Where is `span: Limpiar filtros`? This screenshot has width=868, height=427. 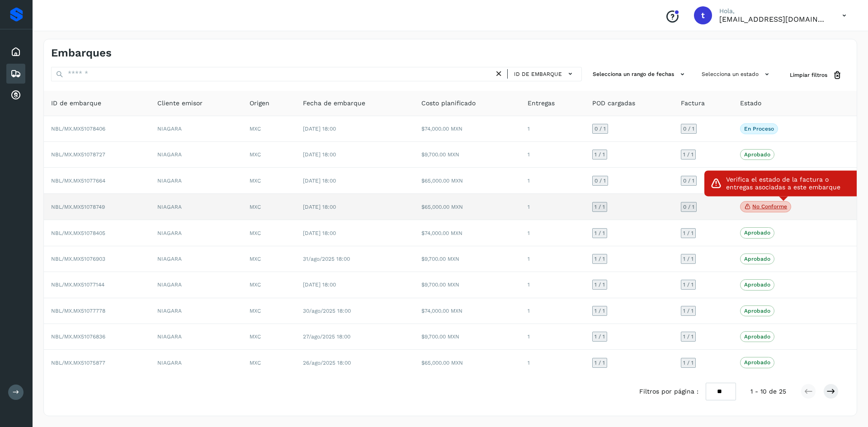 span: Limpiar filtros is located at coordinates (809, 75).